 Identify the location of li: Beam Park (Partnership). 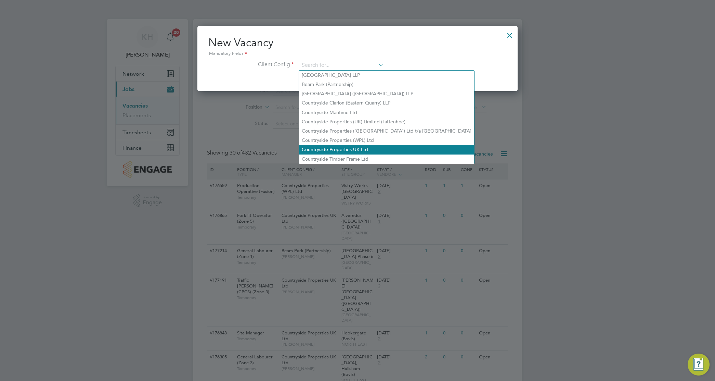
(387, 84).